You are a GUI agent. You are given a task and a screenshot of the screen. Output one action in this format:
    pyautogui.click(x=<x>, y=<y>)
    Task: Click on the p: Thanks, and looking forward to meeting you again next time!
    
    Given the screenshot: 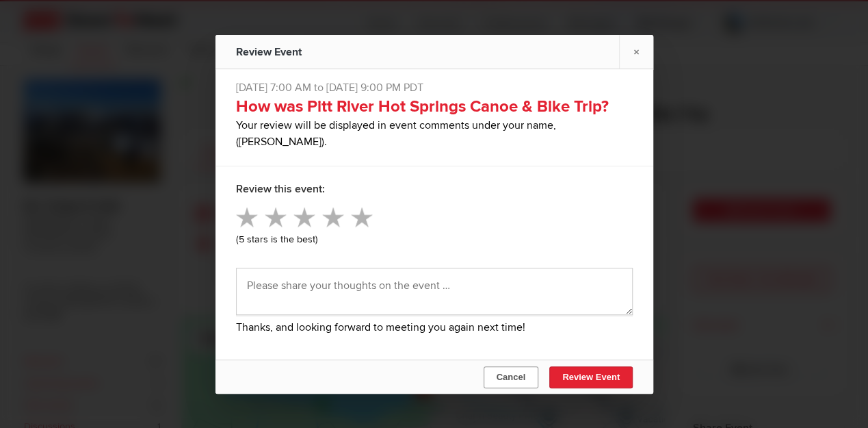 What is the action you would take?
    pyautogui.click(x=435, y=324)
    